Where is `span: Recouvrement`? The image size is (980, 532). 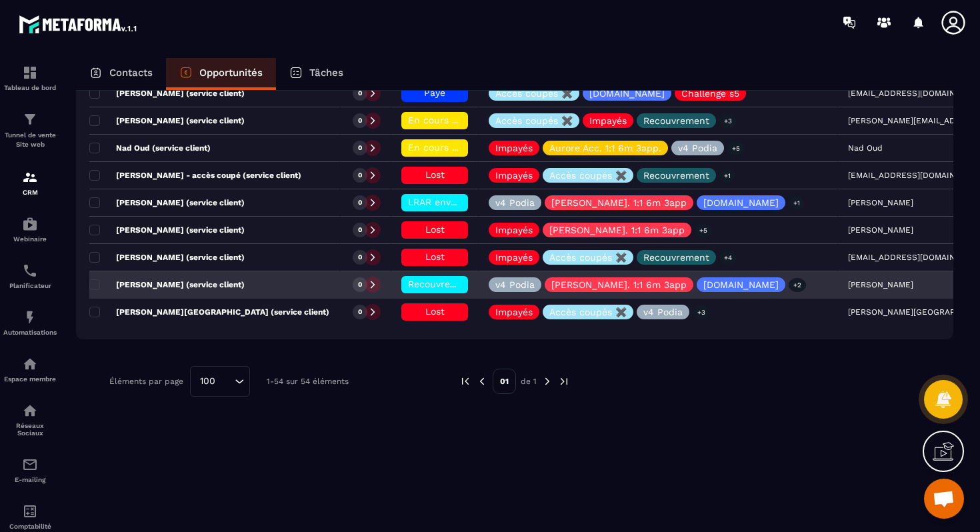
span: Recouvrement is located at coordinates (441, 284).